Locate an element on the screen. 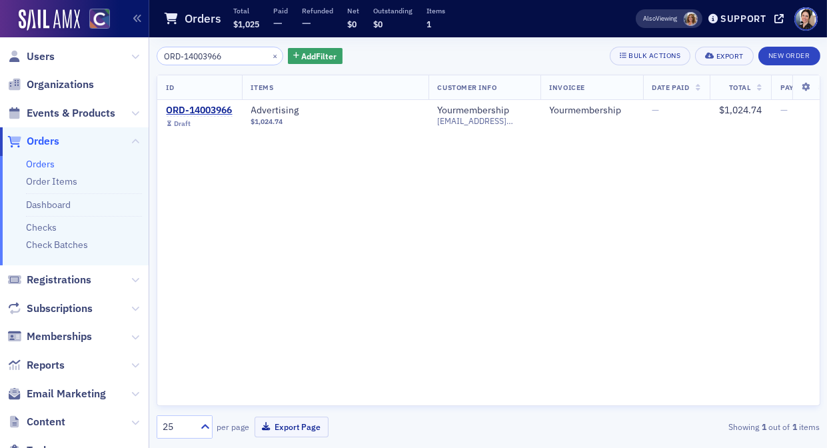  button: Bulk Actions is located at coordinates (650, 56).